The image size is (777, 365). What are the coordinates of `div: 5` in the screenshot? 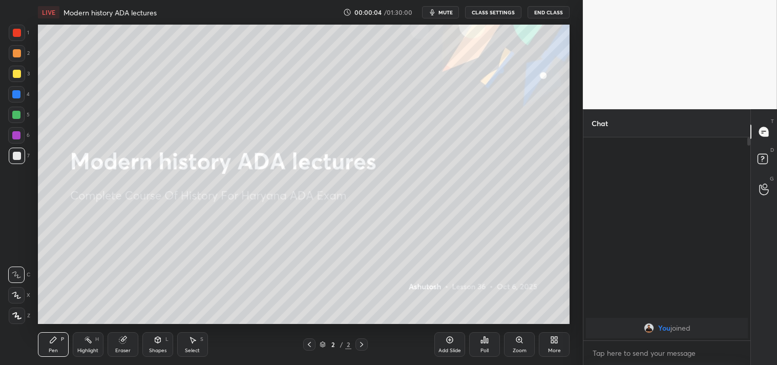 It's located at (19, 115).